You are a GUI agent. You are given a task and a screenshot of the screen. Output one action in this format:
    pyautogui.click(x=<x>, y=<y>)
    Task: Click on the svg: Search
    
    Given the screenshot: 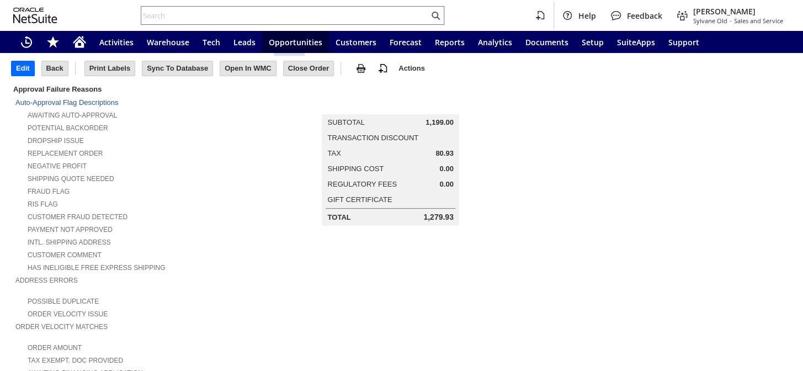 What is the action you would take?
    pyautogui.click(x=435, y=15)
    